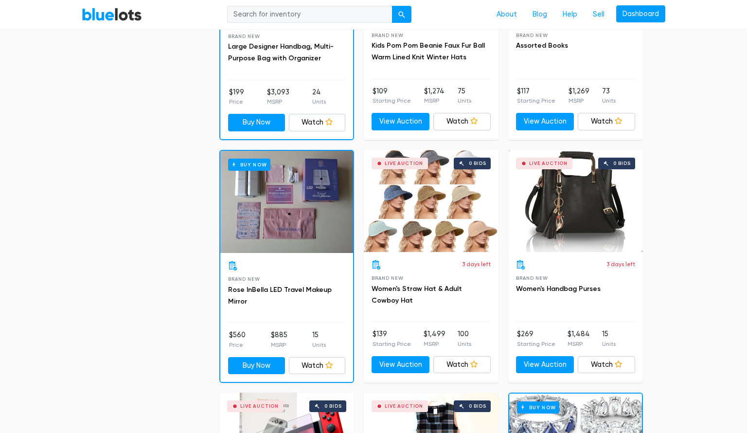 This screenshot has width=747, height=433. Describe the element at coordinates (540, 15) in the screenshot. I see `a: Blog` at that location.